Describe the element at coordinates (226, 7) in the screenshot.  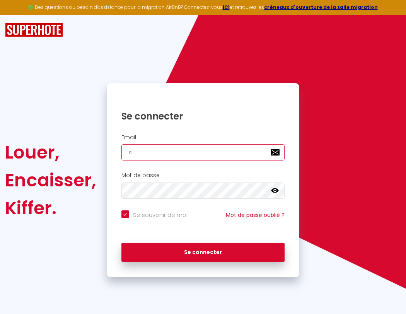
I see `strong: ICI` at that location.